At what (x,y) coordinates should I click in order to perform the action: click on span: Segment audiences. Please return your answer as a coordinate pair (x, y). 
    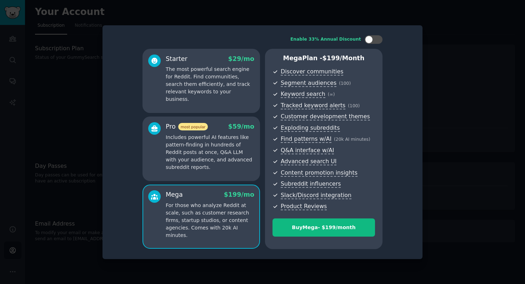
    Looking at the image, I should click on (308, 83).